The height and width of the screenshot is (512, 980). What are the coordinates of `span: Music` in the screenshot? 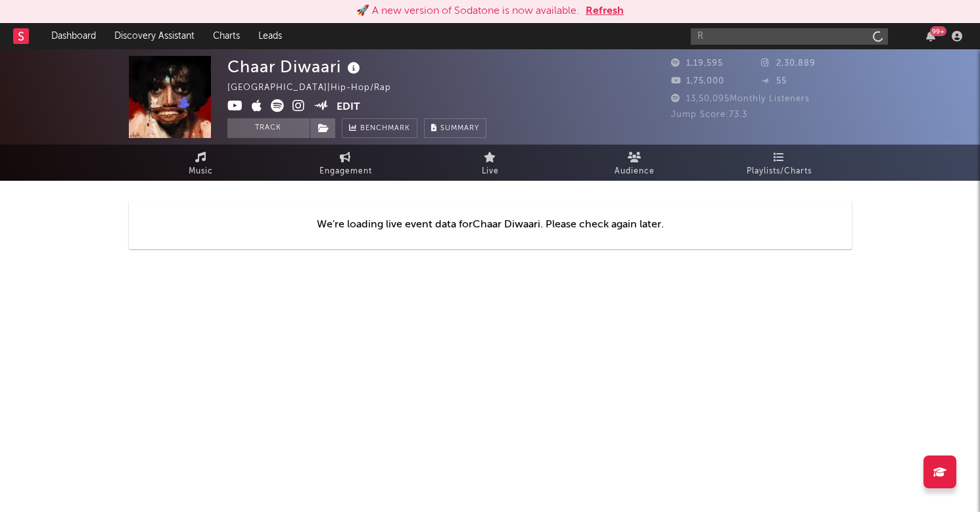 It's located at (200, 171).